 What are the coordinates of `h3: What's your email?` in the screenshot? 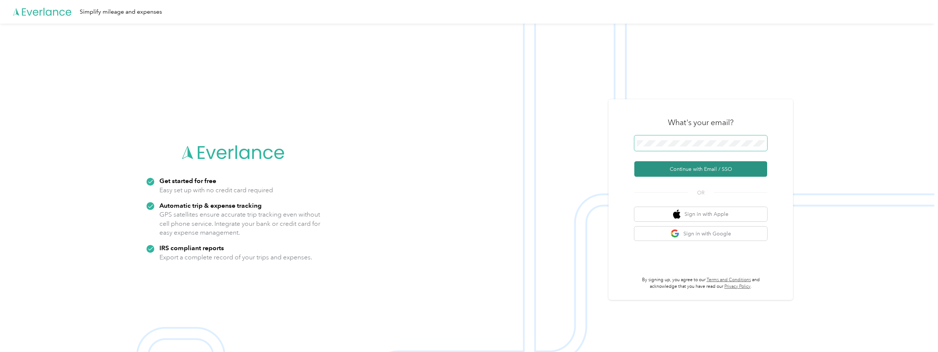 It's located at (701, 123).